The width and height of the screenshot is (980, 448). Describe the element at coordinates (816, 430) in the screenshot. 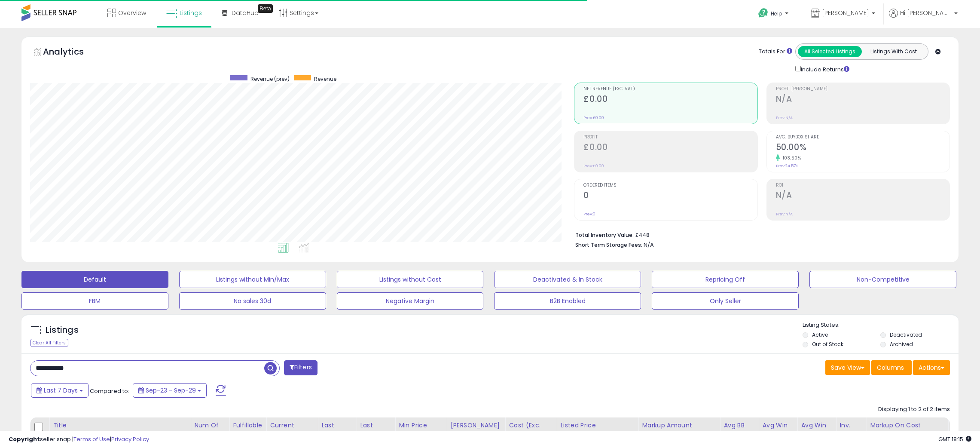

I see `div: Avg Win Price` at that location.